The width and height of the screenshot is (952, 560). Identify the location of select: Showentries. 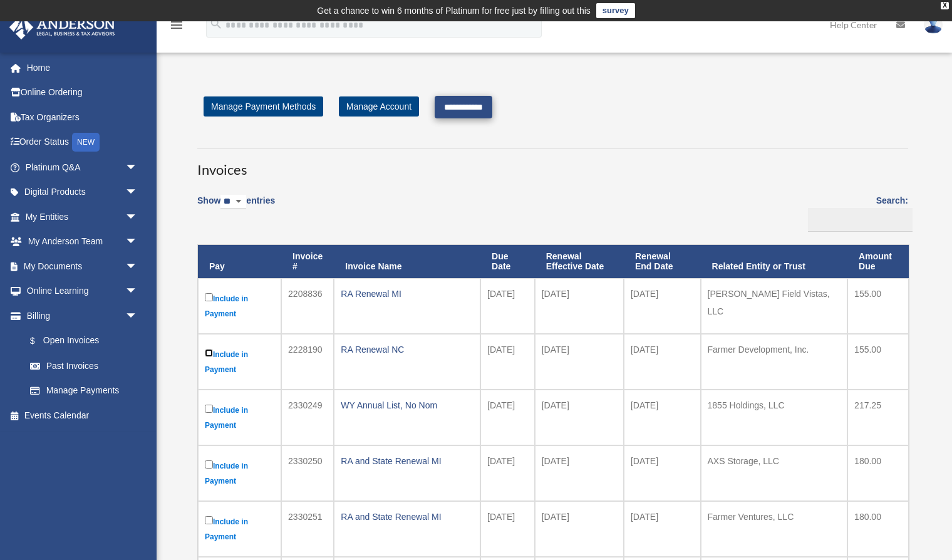
(233, 202).